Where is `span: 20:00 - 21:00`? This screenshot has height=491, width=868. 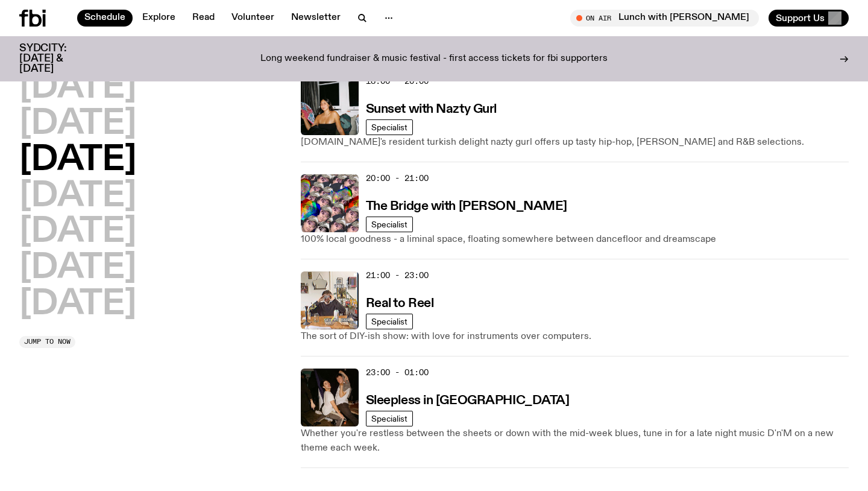 span: 20:00 - 21:00 is located at coordinates (397, 178).